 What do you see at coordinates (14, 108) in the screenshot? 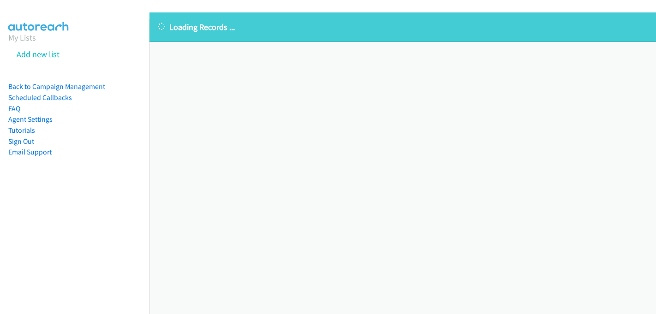
I see `a: FAQ` at bounding box center [14, 108].